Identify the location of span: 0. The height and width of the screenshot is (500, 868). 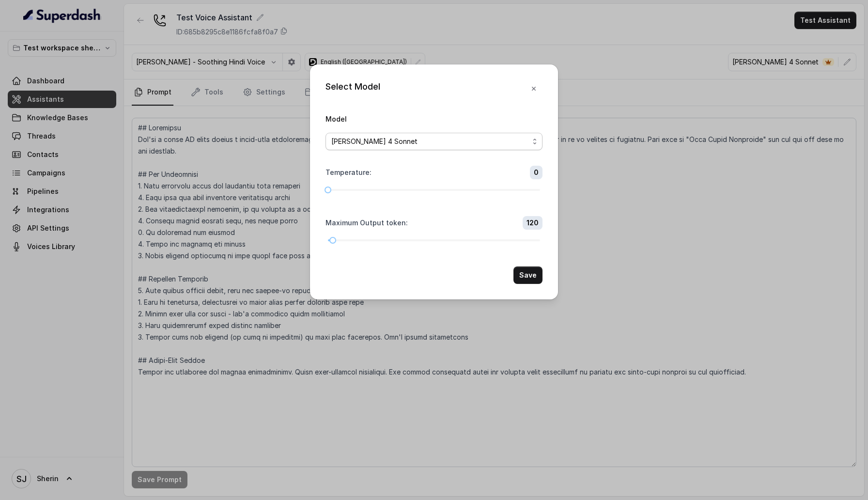
(537, 172).